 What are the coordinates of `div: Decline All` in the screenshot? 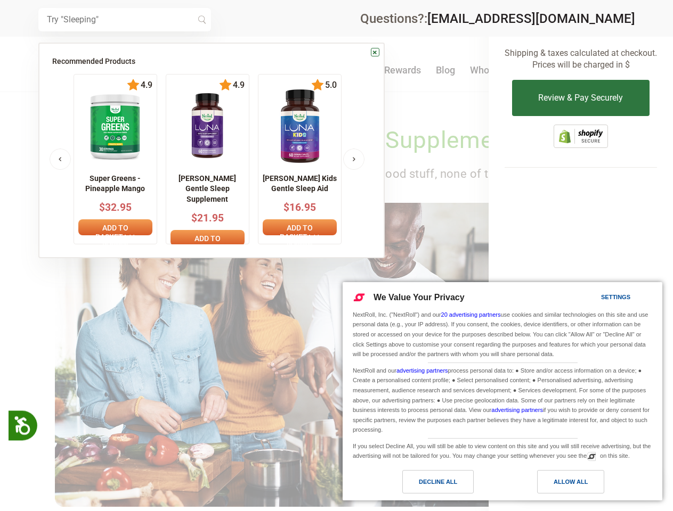 It's located at (438, 482).